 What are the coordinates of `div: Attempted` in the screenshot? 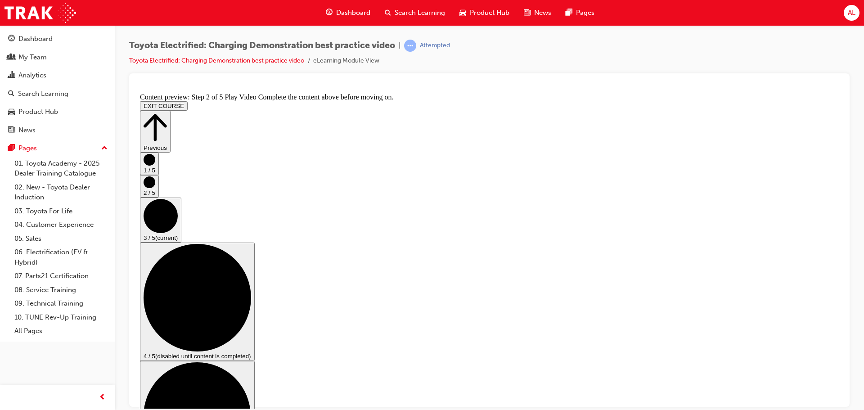 It's located at (435, 45).